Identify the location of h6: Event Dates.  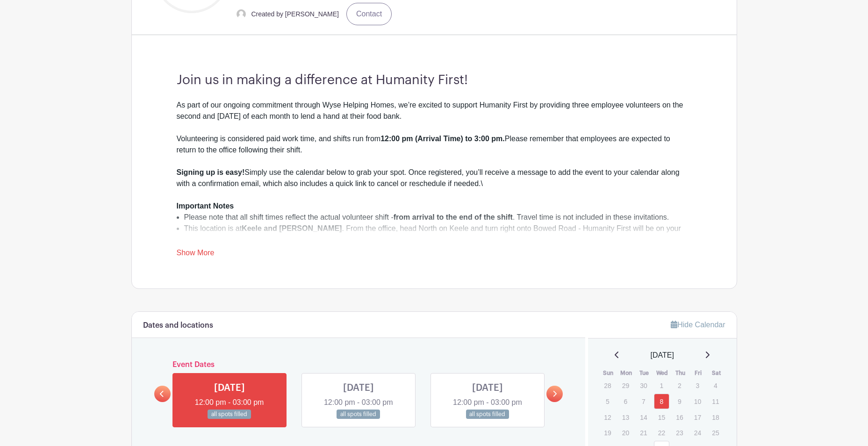
(359, 365).